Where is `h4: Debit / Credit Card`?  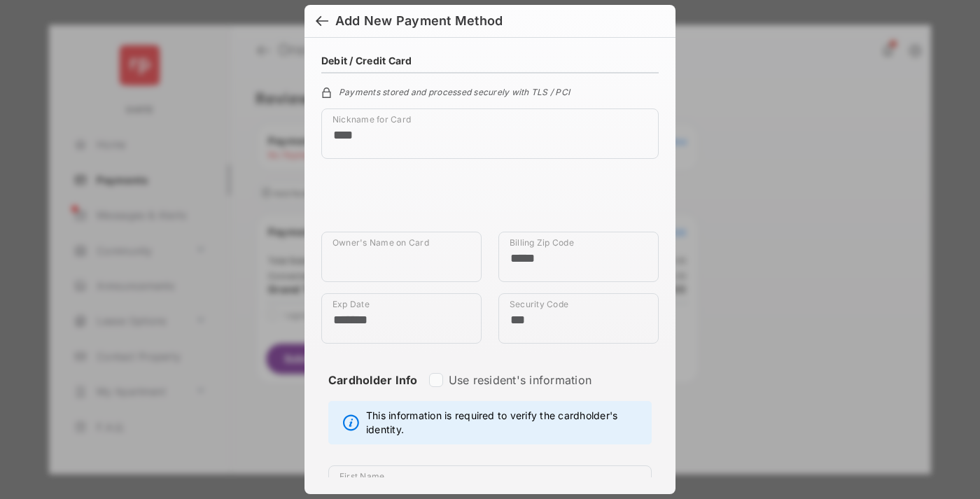 h4: Debit / Credit Card is located at coordinates (366, 60).